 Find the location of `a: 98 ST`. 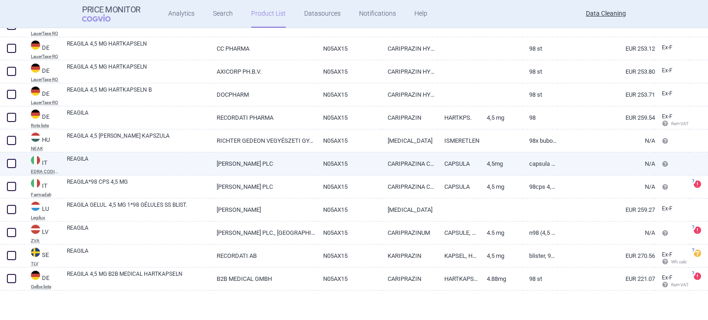

a: 98 ST is located at coordinates (540, 279).